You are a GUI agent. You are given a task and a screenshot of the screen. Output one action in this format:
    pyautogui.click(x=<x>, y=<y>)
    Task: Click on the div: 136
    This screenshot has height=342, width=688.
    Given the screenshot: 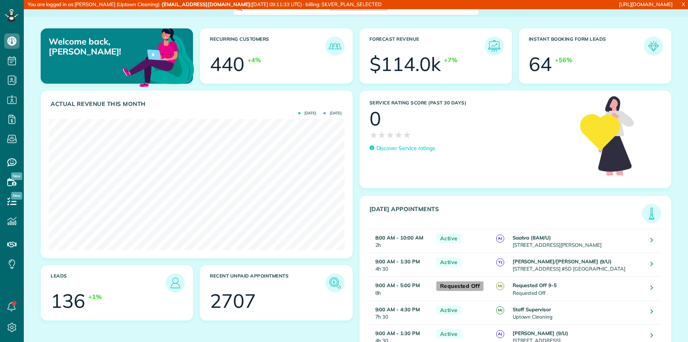 What is the action you would take?
    pyautogui.click(x=68, y=301)
    